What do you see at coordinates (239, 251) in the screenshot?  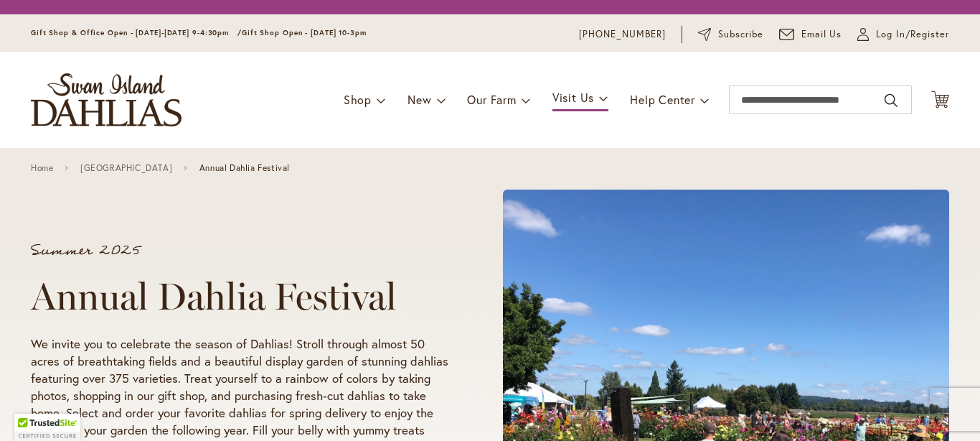 I see `p: Summer 2025` at bounding box center [239, 251].